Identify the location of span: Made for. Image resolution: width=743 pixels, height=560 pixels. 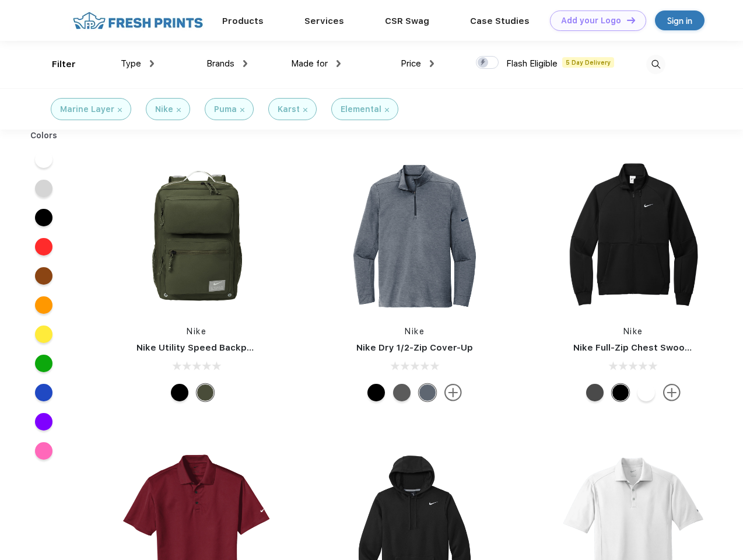
(309, 64).